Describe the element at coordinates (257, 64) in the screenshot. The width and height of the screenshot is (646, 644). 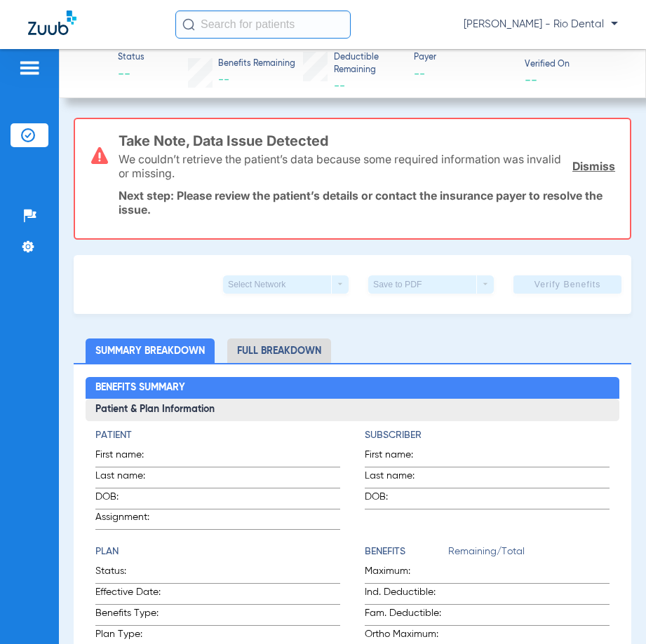
I see `span: Benefits Remaining` at that location.